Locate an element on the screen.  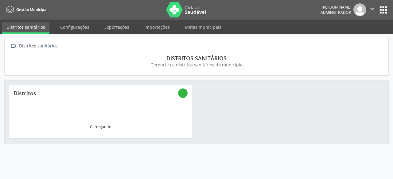
button: add is located at coordinates (182, 93).